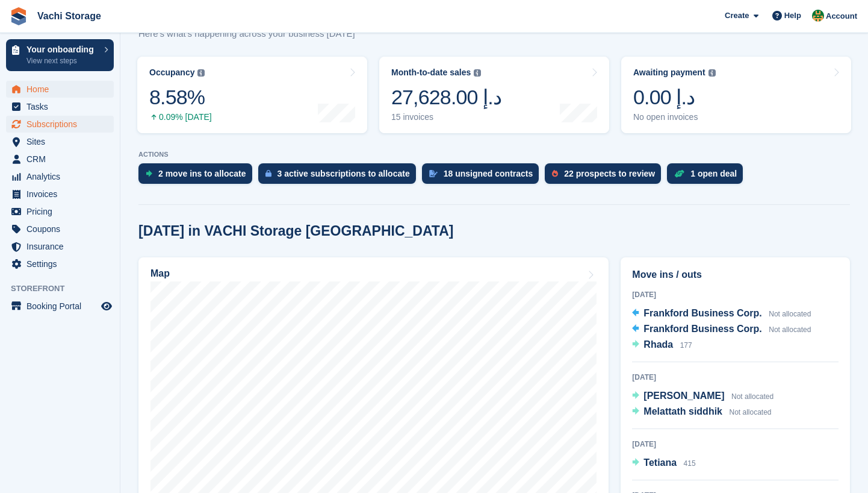 The height and width of the screenshot is (493, 868). What do you see at coordinates (818, 16) in the screenshot?
I see `img: Anete` at bounding box center [818, 16].